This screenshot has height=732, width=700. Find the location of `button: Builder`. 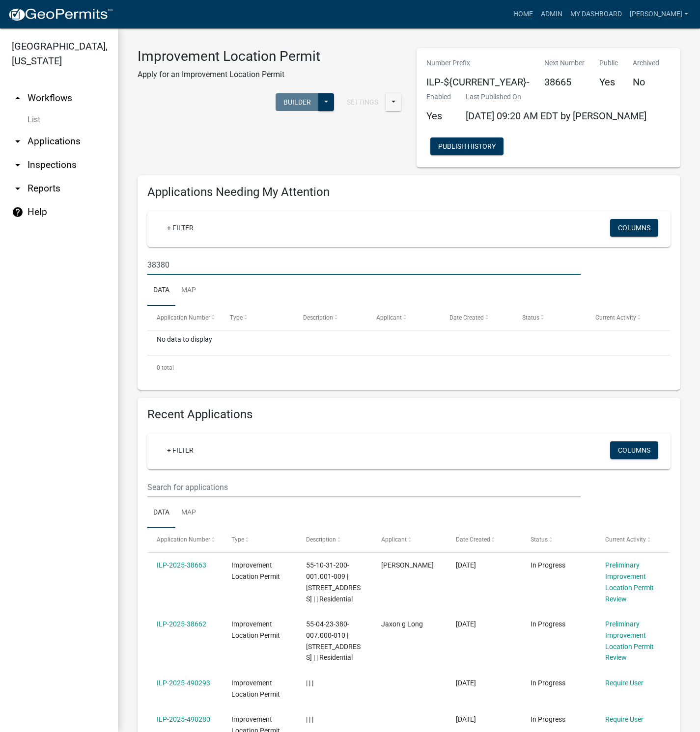

button: Builder is located at coordinates (297, 102).